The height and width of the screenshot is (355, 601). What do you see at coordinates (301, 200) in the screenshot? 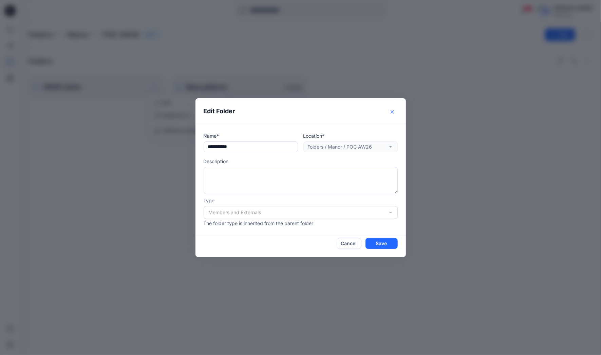
I see `p: Type` at bounding box center [301, 200].